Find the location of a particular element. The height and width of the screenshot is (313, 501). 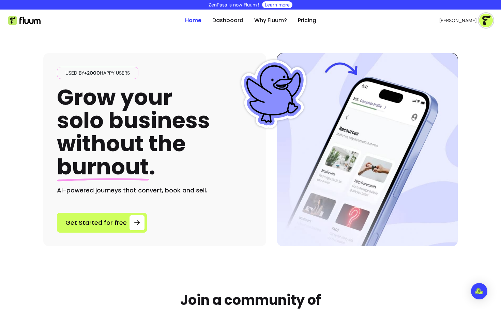

a: Home is located at coordinates (193, 20).